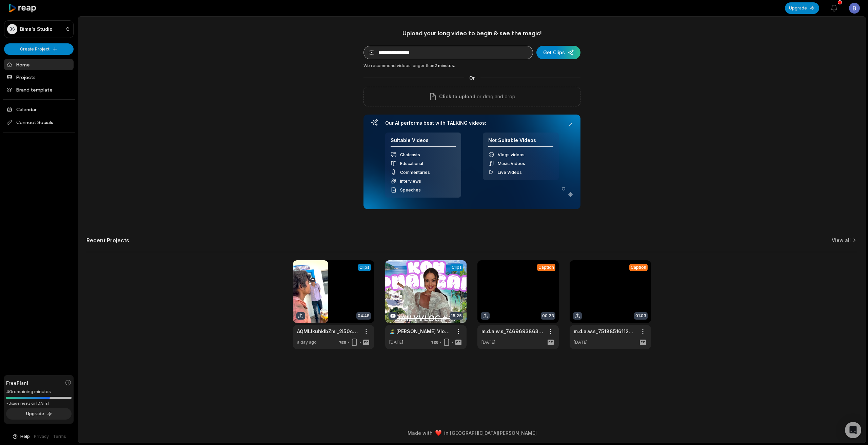 Image resolution: width=868 pixels, height=445 pixels. Describe the element at coordinates (17, 383) in the screenshot. I see `span: Free Plan!` at that location.